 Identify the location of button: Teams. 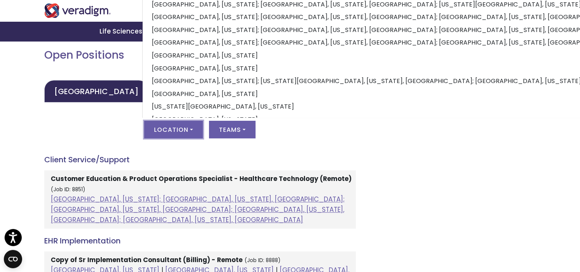
(232, 130).